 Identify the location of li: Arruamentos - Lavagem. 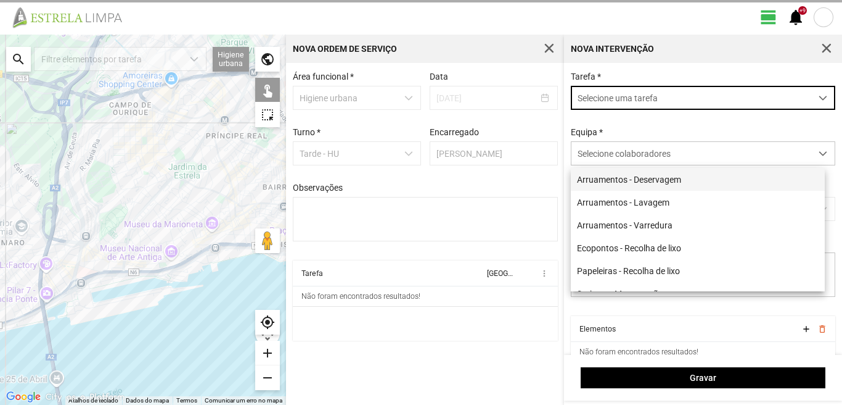
(698, 202).